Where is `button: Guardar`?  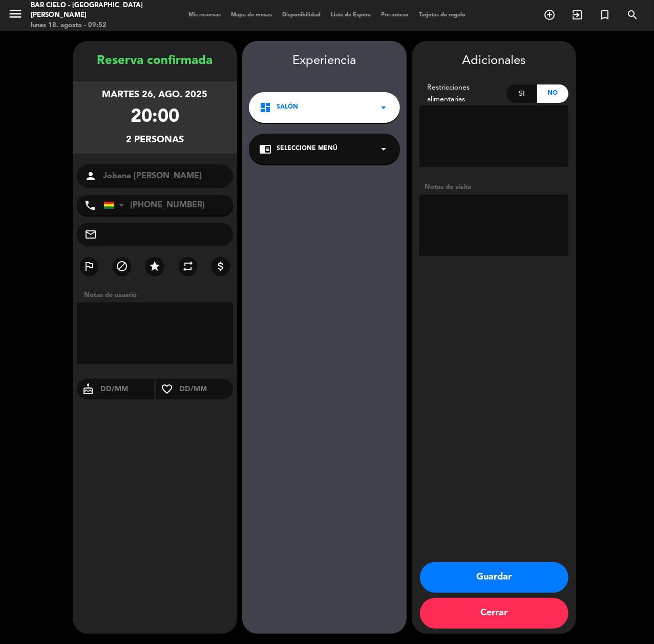 button: Guardar is located at coordinates (494, 578).